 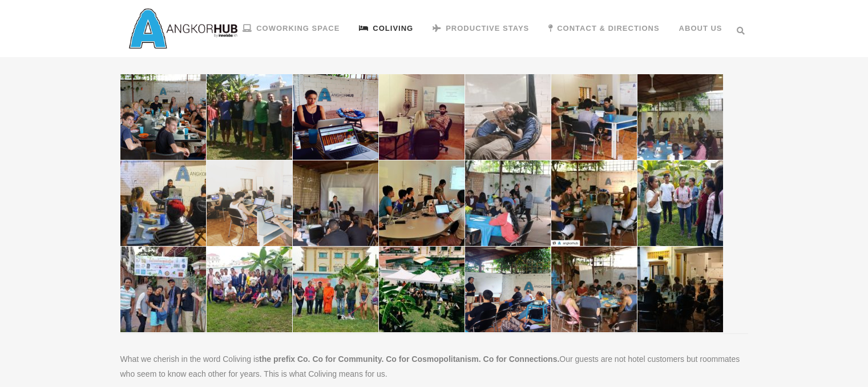 What do you see at coordinates (434, 366) in the screenshot?
I see `p: What we cherish in the word Coliving is Our guests are not hotel customers but roommates who seem...` at bounding box center [434, 366].